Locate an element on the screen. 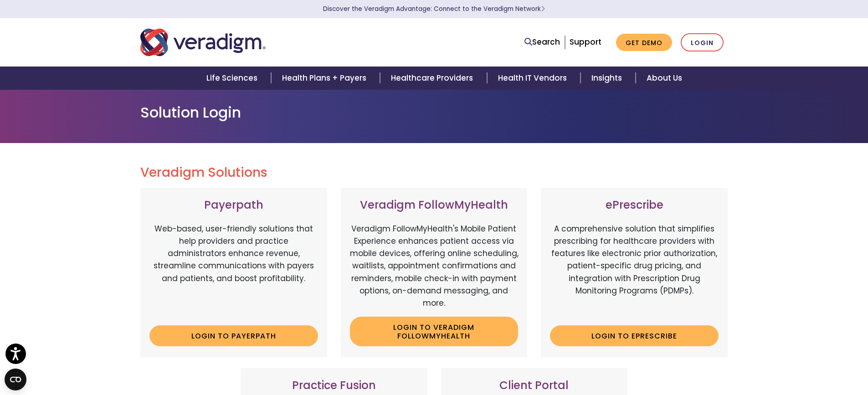 The width and height of the screenshot is (868, 395). h3: ePrescribe is located at coordinates (634, 204).